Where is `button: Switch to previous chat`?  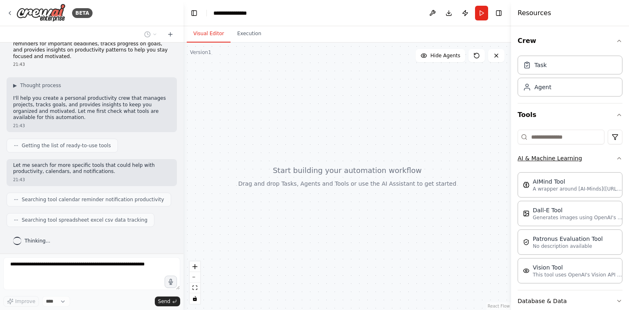 button: Switch to previous chat is located at coordinates (151, 34).